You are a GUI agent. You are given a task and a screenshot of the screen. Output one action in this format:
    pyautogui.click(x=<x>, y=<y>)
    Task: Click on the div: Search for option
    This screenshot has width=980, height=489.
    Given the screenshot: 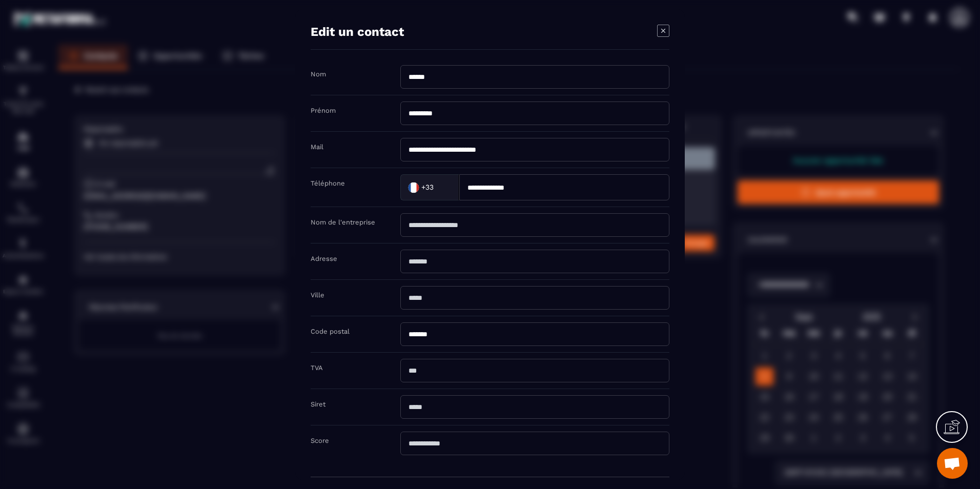 What is the action you would take?
    pyautogui.click(x=429, y=187)
    